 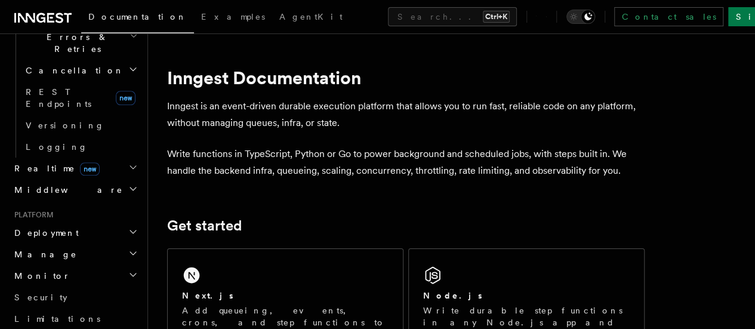 I want to click on span: AgentKit, so click(x=311, y=17).